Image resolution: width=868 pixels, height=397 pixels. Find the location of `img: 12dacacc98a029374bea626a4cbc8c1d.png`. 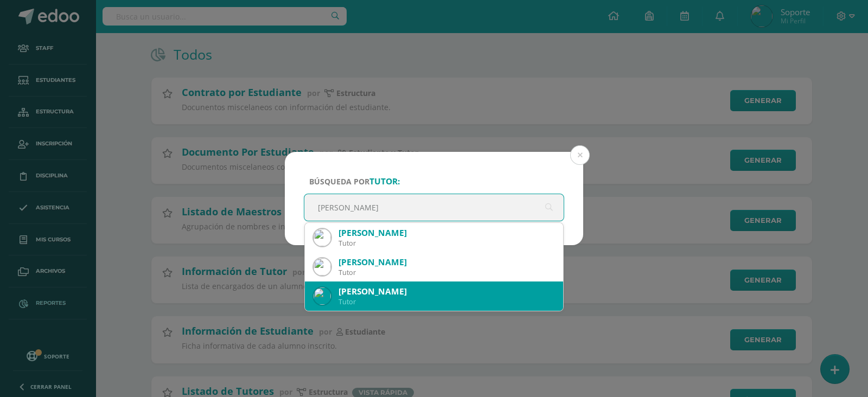

img: 12dacacc98a029374bea626a4cbc8c1d.png is located at coordinates (322, 296).